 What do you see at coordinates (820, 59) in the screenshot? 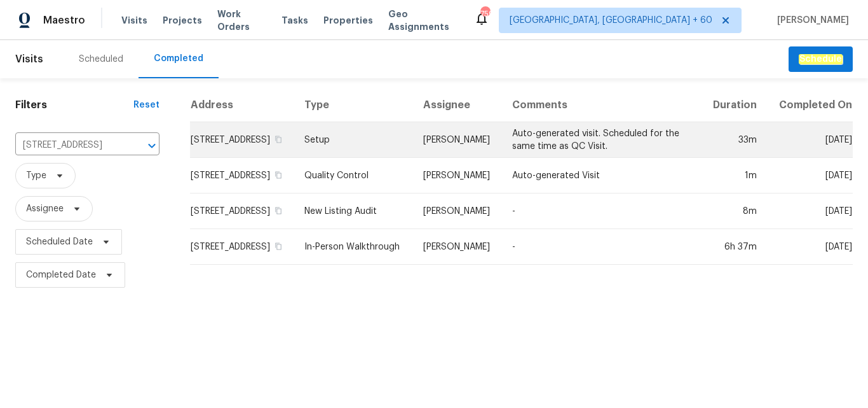
I see `button: Schedule` at bounding box center [820, 59].